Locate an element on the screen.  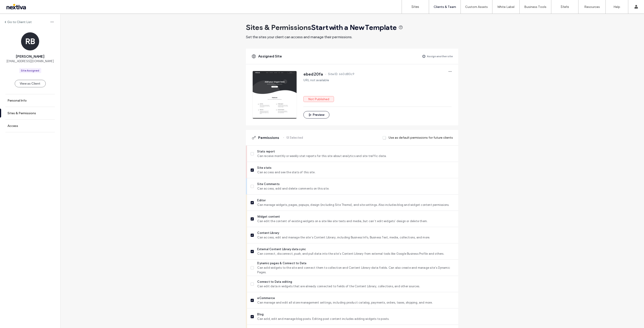
span: Permissions is located at coordinates (269, 138).